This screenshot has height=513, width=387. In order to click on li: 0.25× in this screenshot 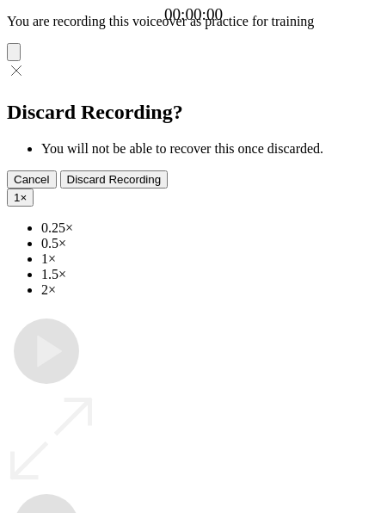, I will do `click(211, 228)`.